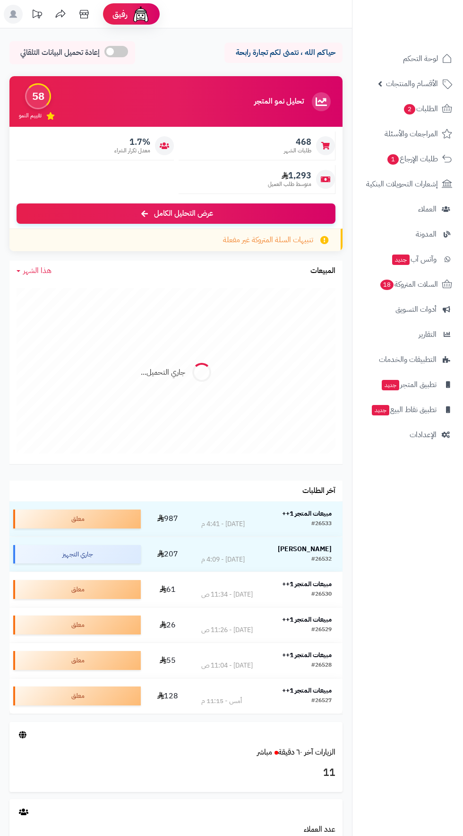  Describe the element at coordinates (408, 359) in the screenshot. I see `span: التطبيقات والخدمات` at that location.